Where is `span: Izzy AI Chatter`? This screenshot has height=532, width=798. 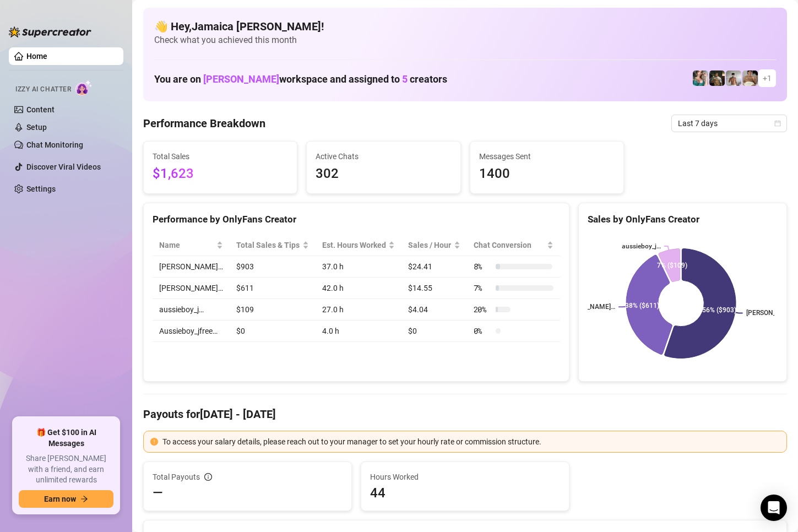
span: Izzy AI Chatter is located at coordinates (43, 89).